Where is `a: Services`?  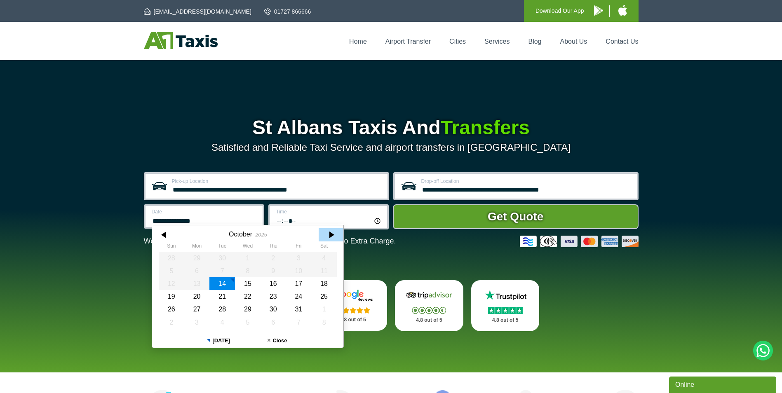 a: Services is located at coordinates (497, 41).